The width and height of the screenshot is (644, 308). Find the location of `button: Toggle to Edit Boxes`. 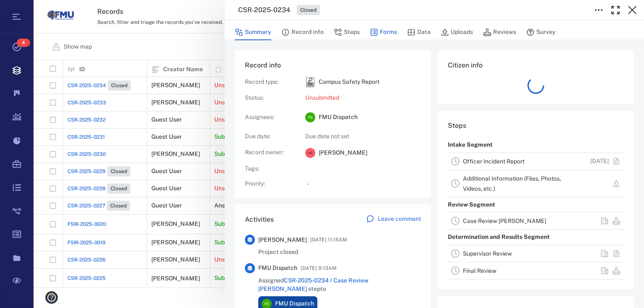

button: Toggle to Edit Boxes is located at coordinates (599, 10).